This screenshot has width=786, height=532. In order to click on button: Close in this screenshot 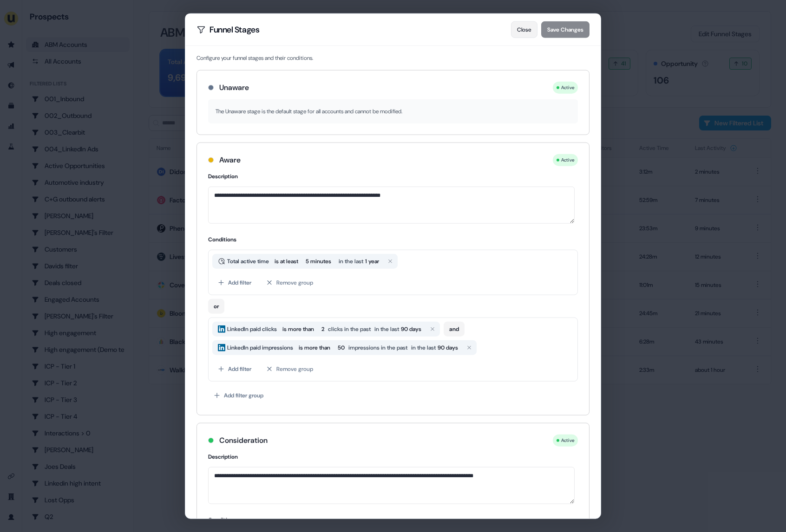, I will do `click(524, 30)`.